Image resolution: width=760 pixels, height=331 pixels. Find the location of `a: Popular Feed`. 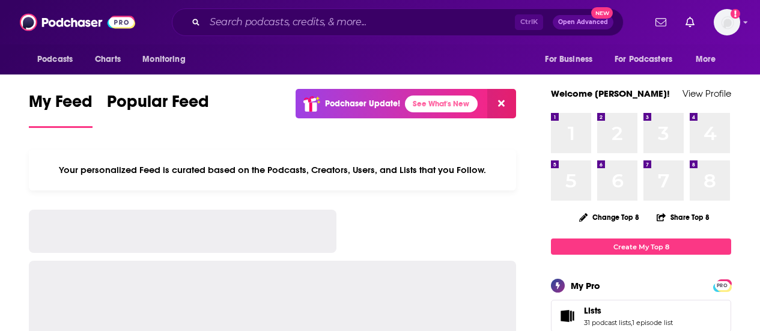

a: Popular Feed is located at coordinates (158, 109).